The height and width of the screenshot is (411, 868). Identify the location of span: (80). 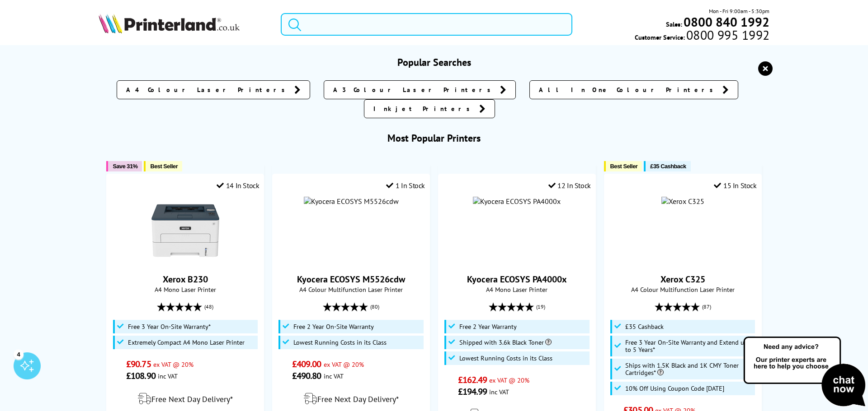
(375, 307).